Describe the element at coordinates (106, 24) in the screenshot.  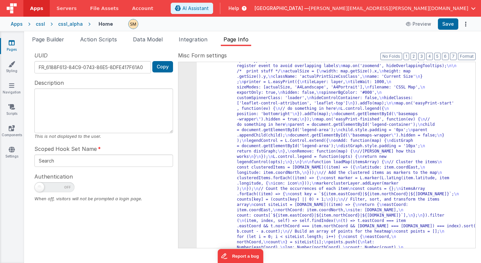
I see `h4: Home` at that location.